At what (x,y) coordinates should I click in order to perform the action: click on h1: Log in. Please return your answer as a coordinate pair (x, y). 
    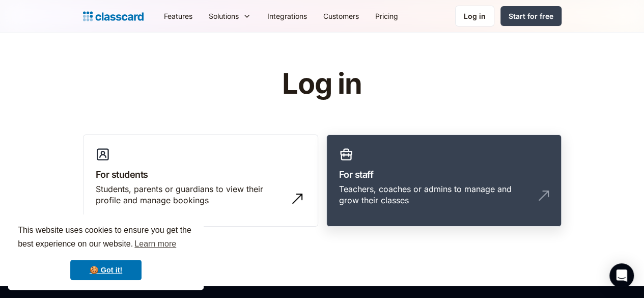
    Looking at the image, I should click on (322, 84).